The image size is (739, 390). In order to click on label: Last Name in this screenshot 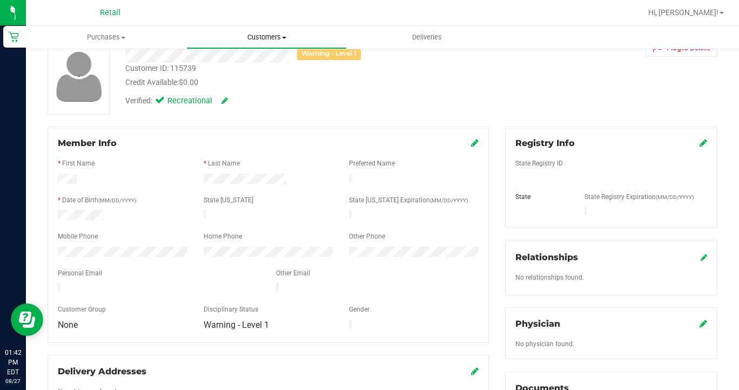, I will do `click(224, 163)`.